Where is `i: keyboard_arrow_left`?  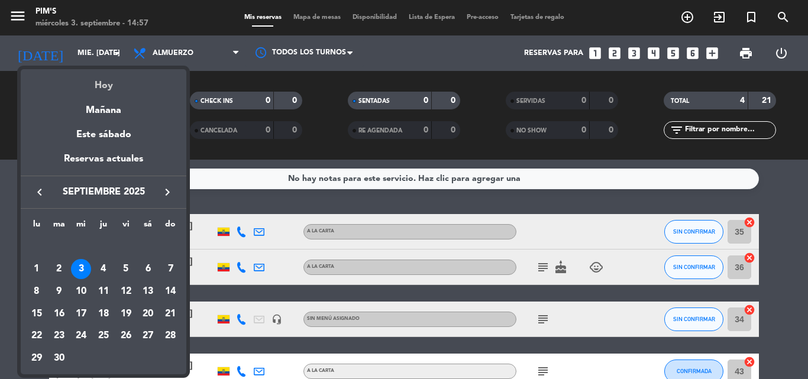 i: keyboard_arrow_left is located at coordinates (40, 192).